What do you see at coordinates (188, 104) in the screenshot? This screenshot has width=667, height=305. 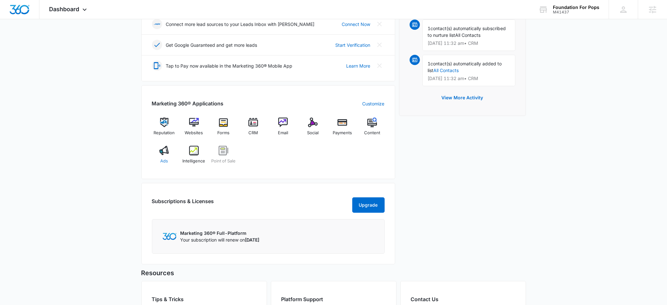 I see `h2: Marketing 360® Applications` at bounding box center [188, 104].